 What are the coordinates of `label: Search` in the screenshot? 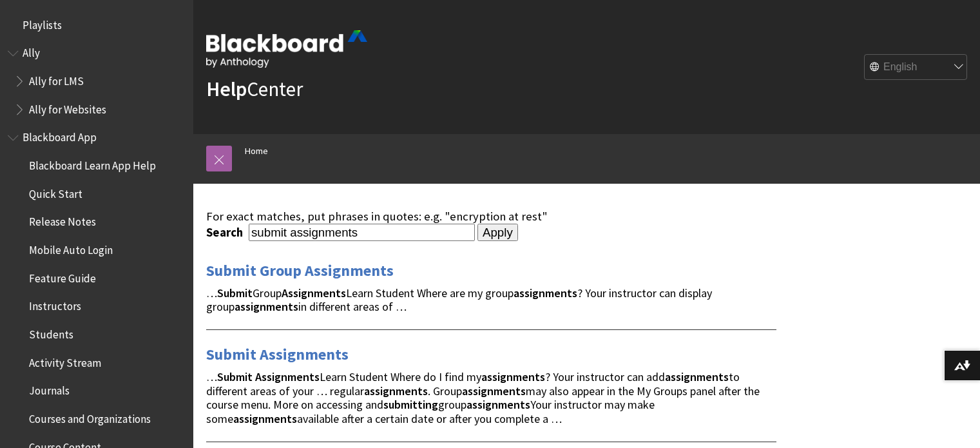 It's located at (226, 232).